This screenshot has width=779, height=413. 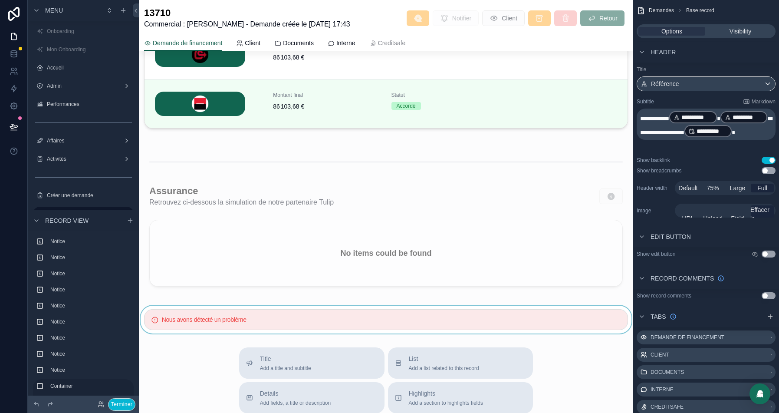 I want to click on a: Demandes, so click(x=83, y=214).